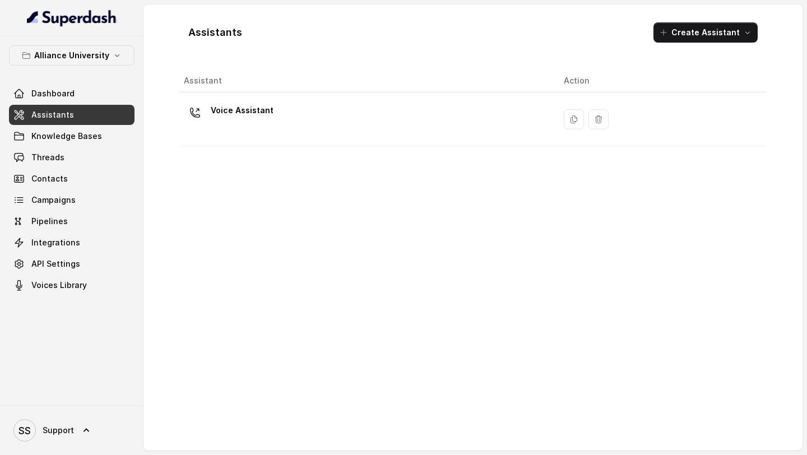 The image size is (807, 455). What do you see at coordinates (55, 243) in the screenshot?
I see `span: Integrations` at bounding box center [55, 243].